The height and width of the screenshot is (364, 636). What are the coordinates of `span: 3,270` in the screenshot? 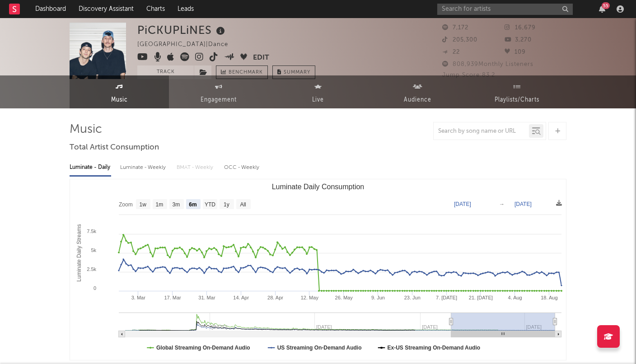 It's located at (518, 40).